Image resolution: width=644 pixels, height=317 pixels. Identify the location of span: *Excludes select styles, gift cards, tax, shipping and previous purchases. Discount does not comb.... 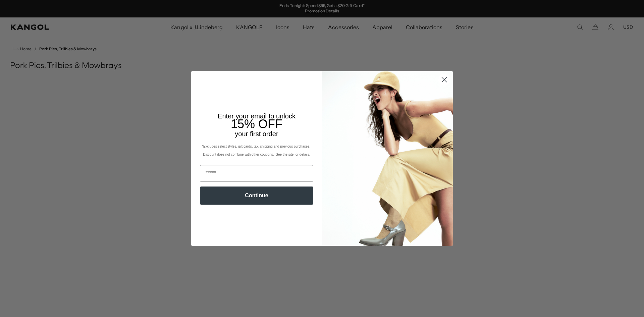
(256, 150).